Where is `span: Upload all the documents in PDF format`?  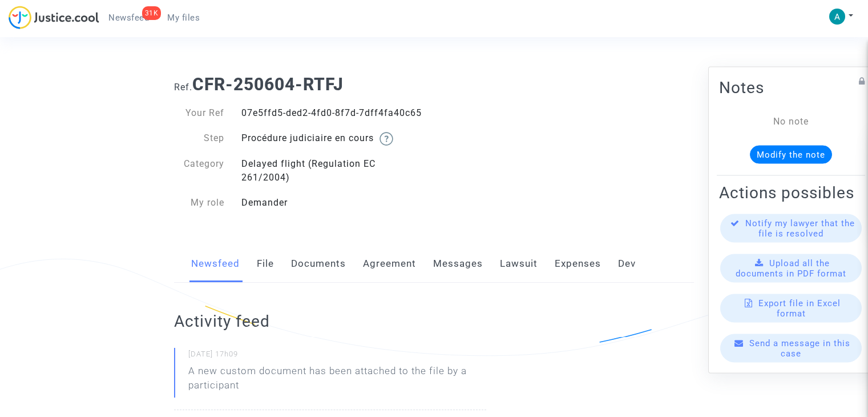 span: Upload all the documents in PDF format is located at coordinates (791, 269).